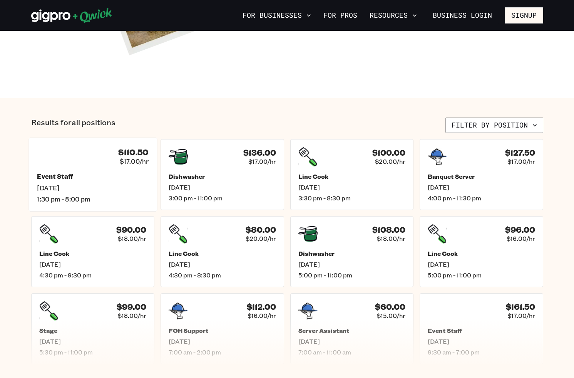  What do you see at coordinates (277, 15) in the screenshot?
I see `button: For Businesses` at bounding box center [277, 15].